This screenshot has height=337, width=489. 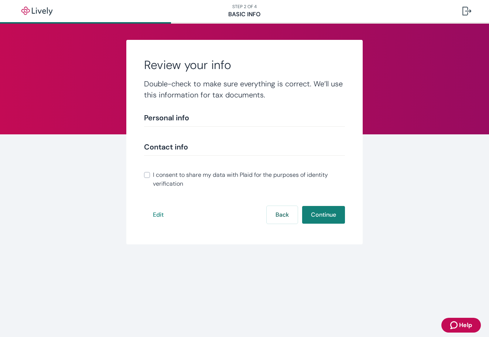 What do you see at coordinates (245, 89) in the screenshot?
I see `h4: Double-check to make sure everything is correct. We’ll use this information for tax documents.` at bounding box center [245, 89].